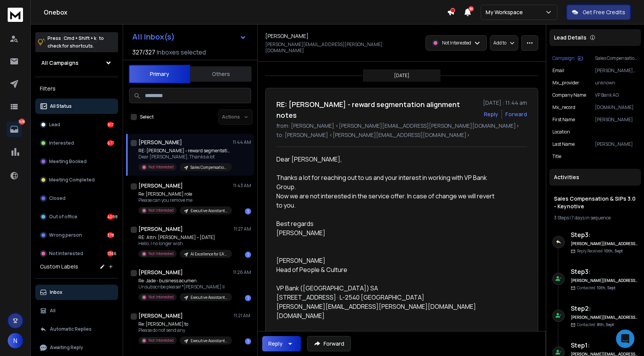 The image size is (644, 356). Describe the element at coordinates (75, 42) in the screenshot. I see `p: Press to check for shortcuts.` at that location.